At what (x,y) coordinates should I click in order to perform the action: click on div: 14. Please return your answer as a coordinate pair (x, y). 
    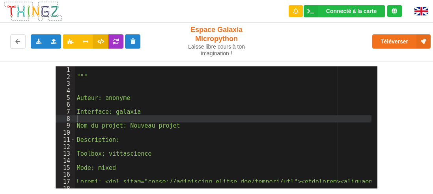
    Looking at the image, I should click on (65, 161).